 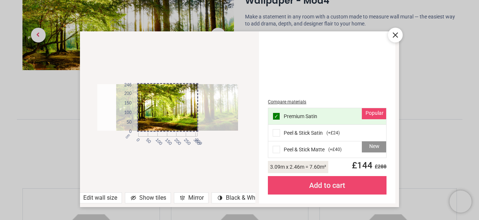 What do you see at coordinates (328, 116) in the screenshot?
I see `div: Premium Satin` at bounding box center [328, 116].